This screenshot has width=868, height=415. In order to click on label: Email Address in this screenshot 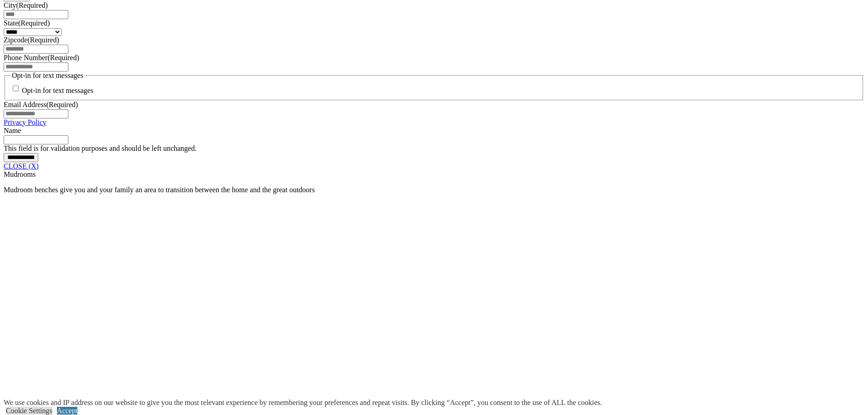, I will do `click(41, 105)`.